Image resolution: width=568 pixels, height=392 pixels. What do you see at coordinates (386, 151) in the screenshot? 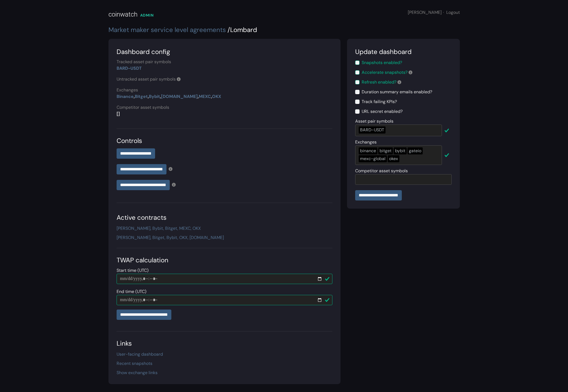
I see `div: bitget` at bounding box center [386, 151].